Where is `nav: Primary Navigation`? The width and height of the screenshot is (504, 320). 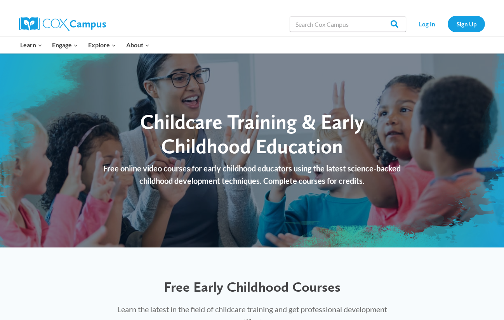
nav: Primary Navigation is located at coordinates (85, 45).